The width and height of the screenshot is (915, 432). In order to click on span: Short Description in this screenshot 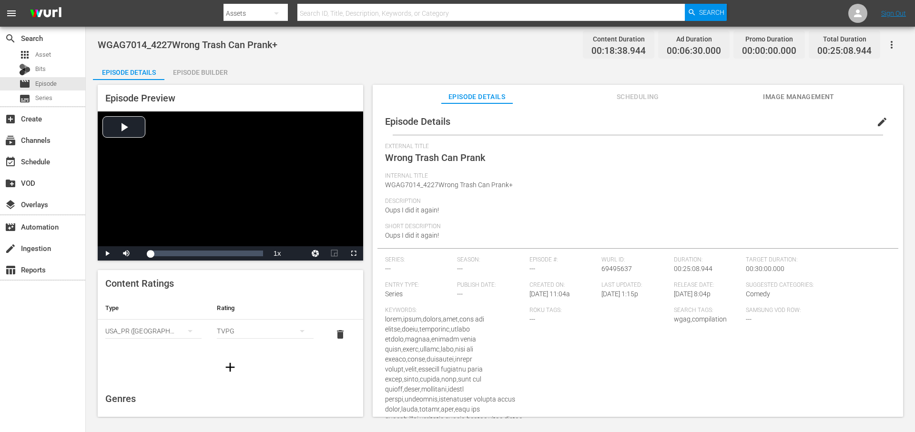, I will do `click(635, 227)`.